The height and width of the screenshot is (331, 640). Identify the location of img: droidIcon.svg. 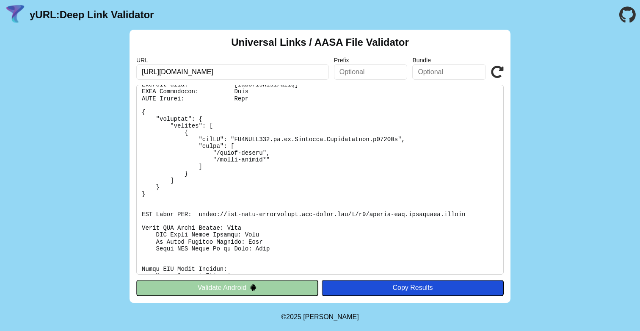
(253, 287).